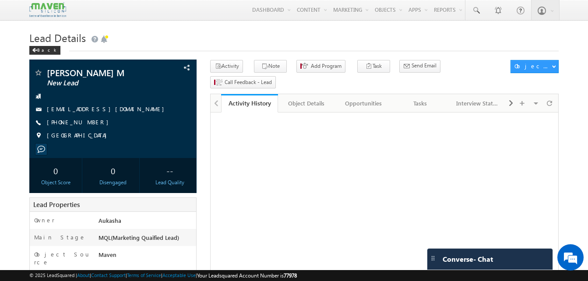 This screenshot has height=281, width=588. What do you see at coordinates (179, 275) in the screenshot?
I see `a: Acceptable Use` at bounding box center [179, 275].